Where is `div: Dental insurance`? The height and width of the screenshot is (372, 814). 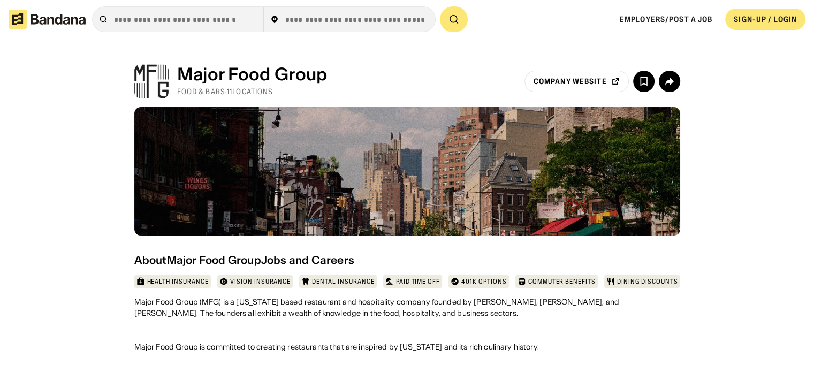
div: Dental insurance is located at coordinates (343, 281).